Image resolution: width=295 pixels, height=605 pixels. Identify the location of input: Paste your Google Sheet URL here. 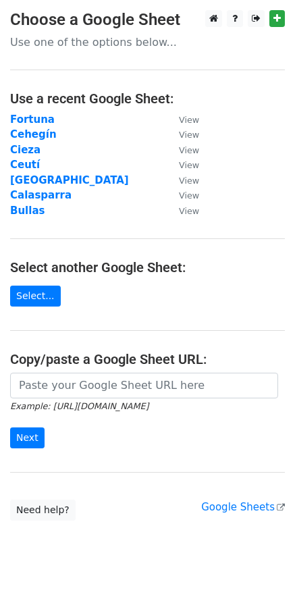
(144, 385).